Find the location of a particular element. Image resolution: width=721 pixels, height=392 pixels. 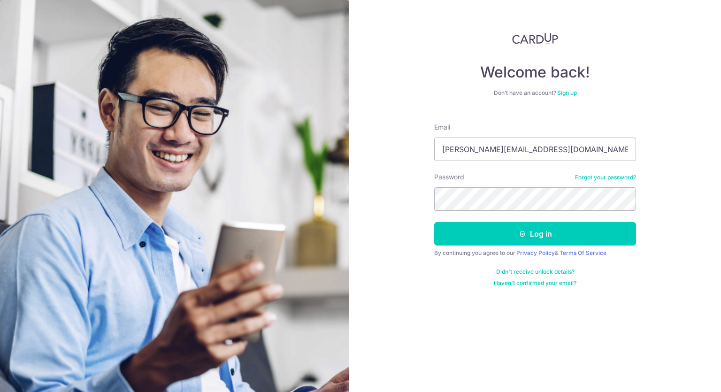

label: Password is located at coordinates (449, 177).